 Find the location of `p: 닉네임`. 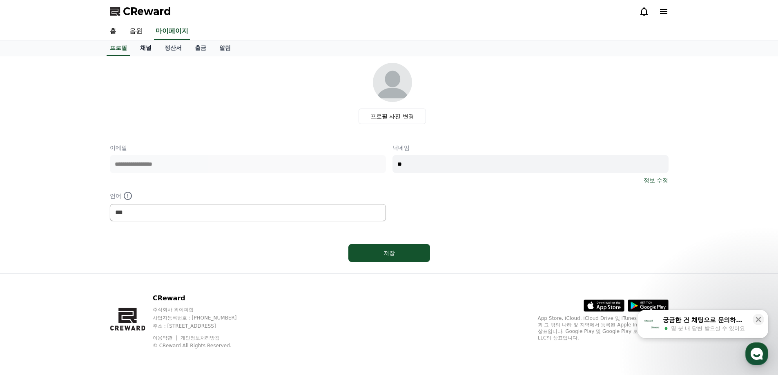

p: 닉네임 is located at coordinates (530, 148).